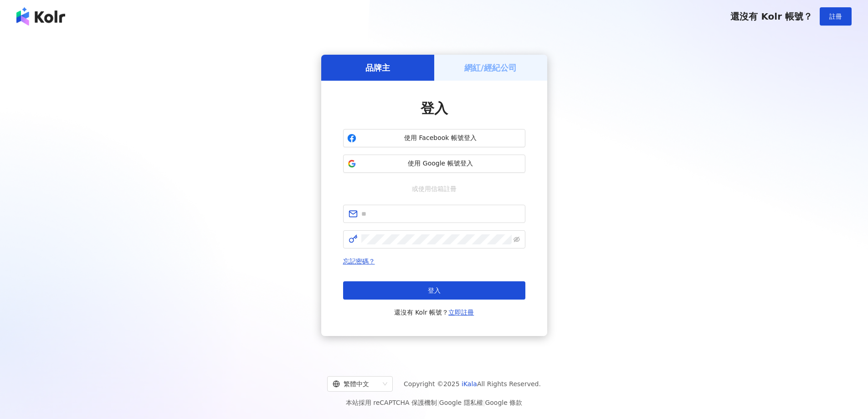  What do you see at coordinates (434, 188) in the screenshot?
I see `span: 或使用信箱註冊` at bounding box center [434, 188].